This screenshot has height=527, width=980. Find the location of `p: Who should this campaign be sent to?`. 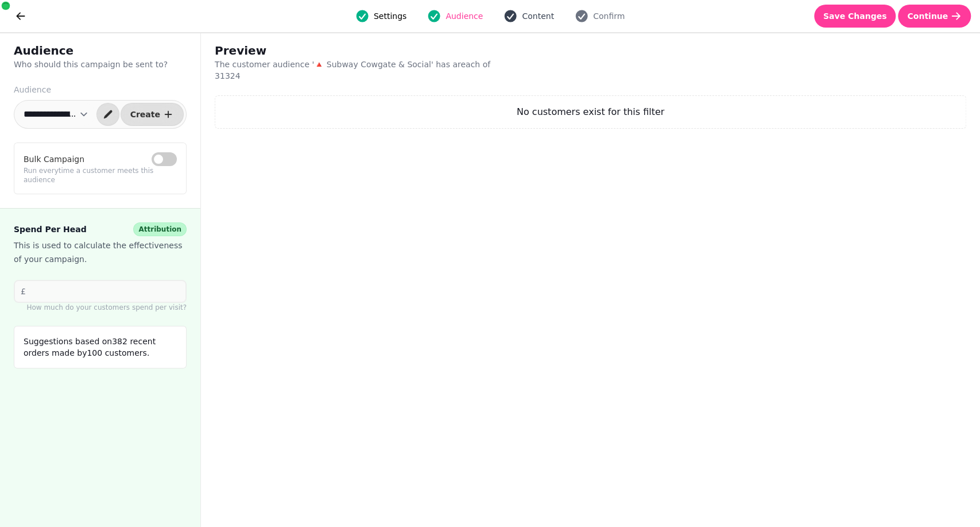

p: Who should this campaign be sent to? is located at coordinates (100, 64).